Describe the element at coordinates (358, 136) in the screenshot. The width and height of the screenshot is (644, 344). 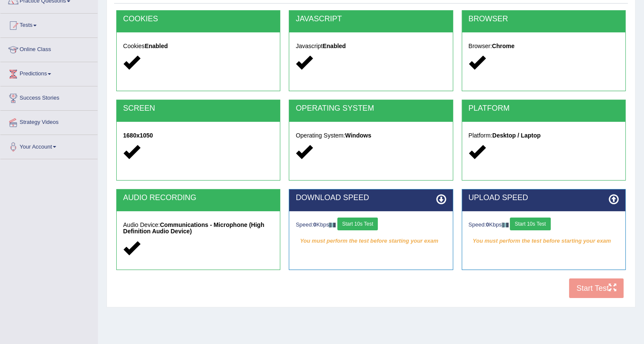
I see `strong: Windows` at that location.